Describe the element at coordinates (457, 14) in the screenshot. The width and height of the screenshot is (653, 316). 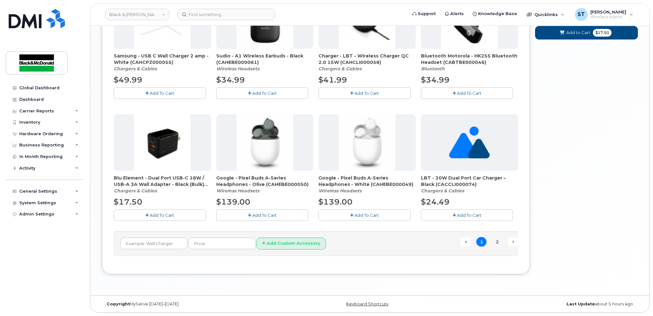
I see `span: Alerts` at that location.